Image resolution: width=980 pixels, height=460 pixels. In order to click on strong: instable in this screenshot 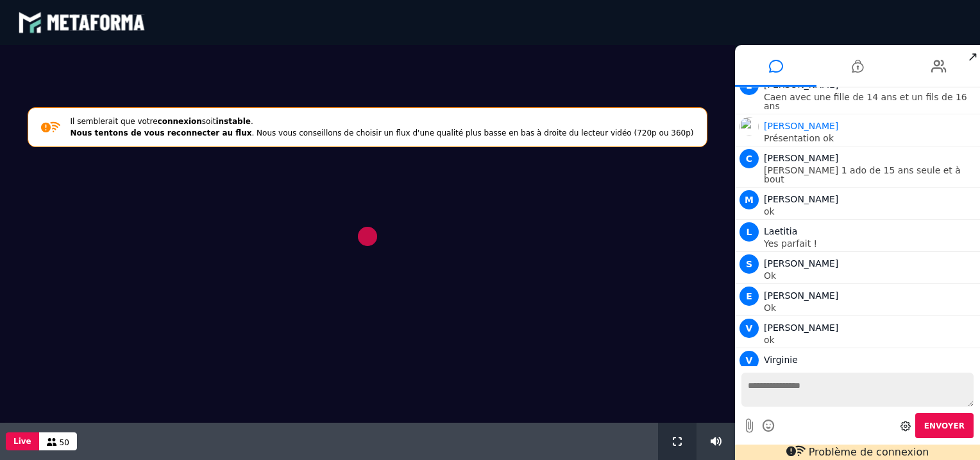, I will do `click(233, 121)`.